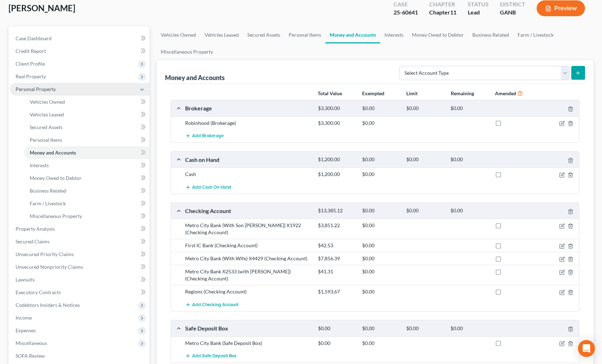 Image resolution: width=602 pixels, height=364 pixels. I want to click on span: Case Dashboard, so click(34, 38).